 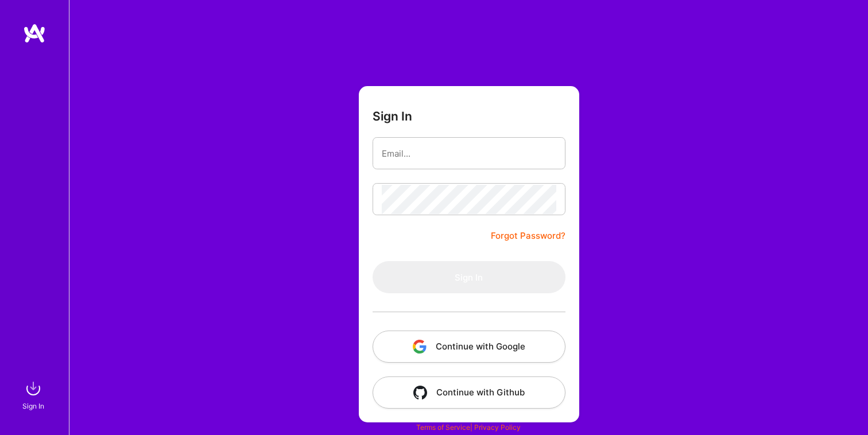 I want to click on a: Forgot Password?, so click(x=528, y=236).